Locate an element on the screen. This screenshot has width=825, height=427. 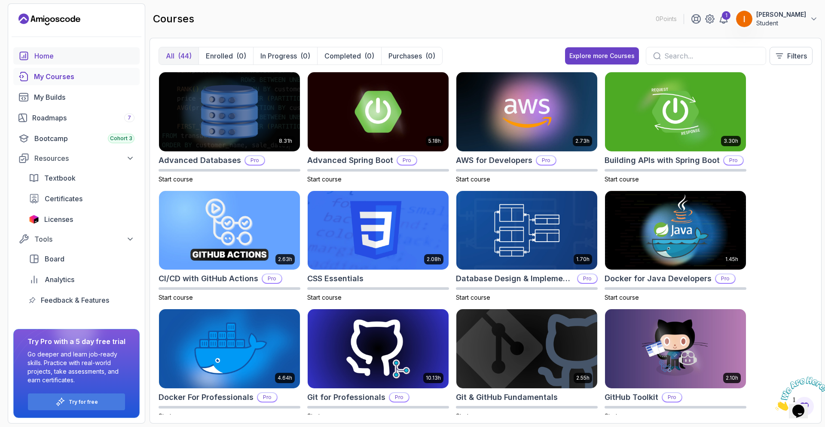
button: Purchases(0) is located at coordinates (412, 56).